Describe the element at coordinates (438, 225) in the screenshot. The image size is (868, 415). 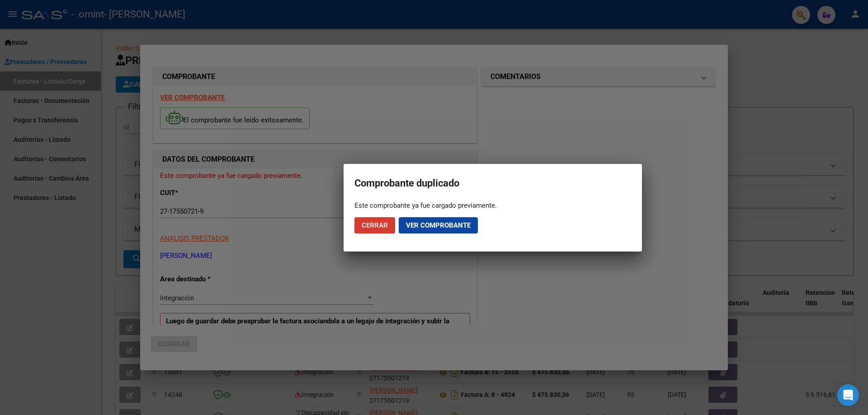
I see `button: Ver comprobante` at that location.